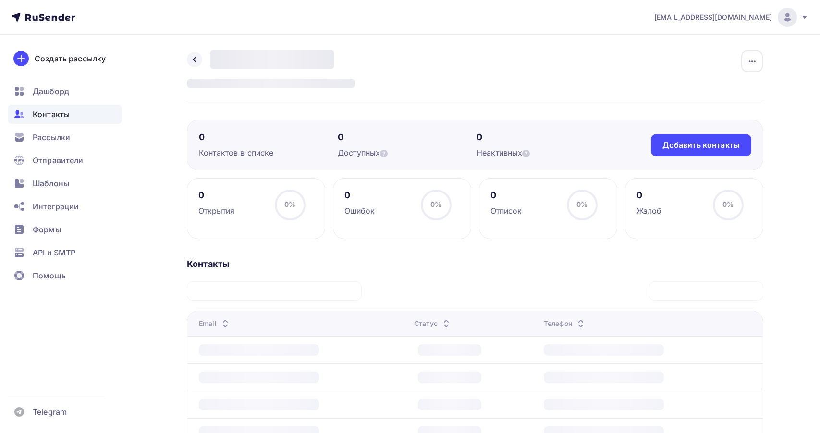 This screenshot has width=820, height=433. I want to click on span: Дашборд, so click(51, 91).